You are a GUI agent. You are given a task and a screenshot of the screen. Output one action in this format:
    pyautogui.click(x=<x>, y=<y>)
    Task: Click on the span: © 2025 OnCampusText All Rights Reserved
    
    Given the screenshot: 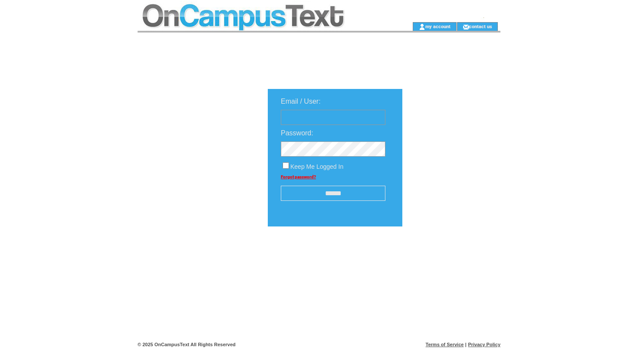 What is the action you would take?
    pyautogui.click(x=186, y=344)
    